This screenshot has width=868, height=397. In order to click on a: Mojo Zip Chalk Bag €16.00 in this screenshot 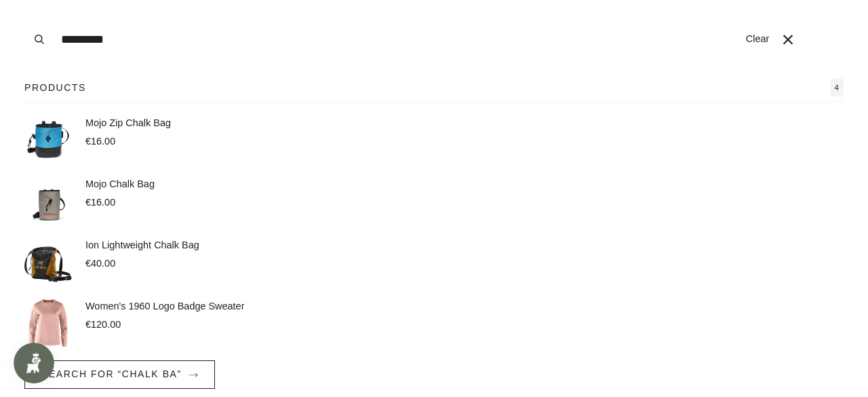, I will do `click(434, 140)`.